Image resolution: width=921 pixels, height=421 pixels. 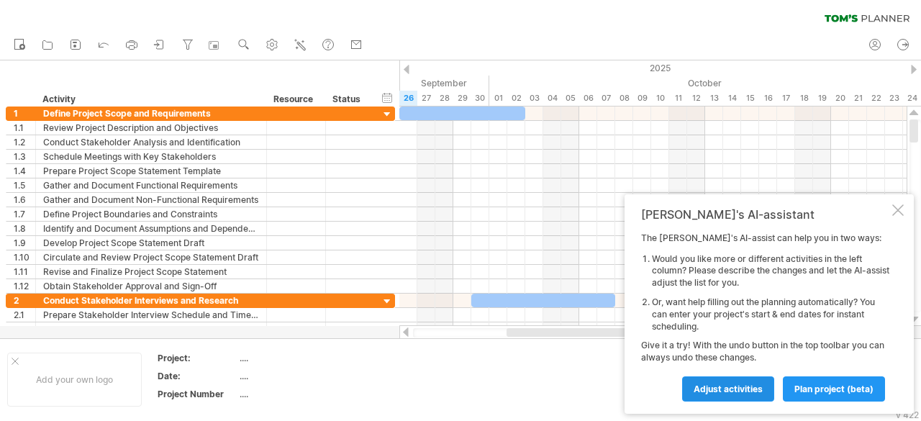 What do you see at coordinates (678, 98) in the screenshot?
I see `div: Saturday, 11 October 2025` at bounding box center [678, 98].